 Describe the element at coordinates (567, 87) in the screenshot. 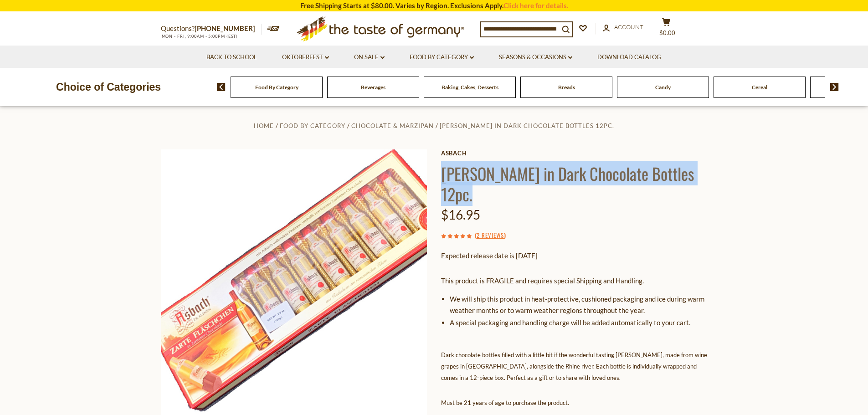

I see `a: Breads` at that location.